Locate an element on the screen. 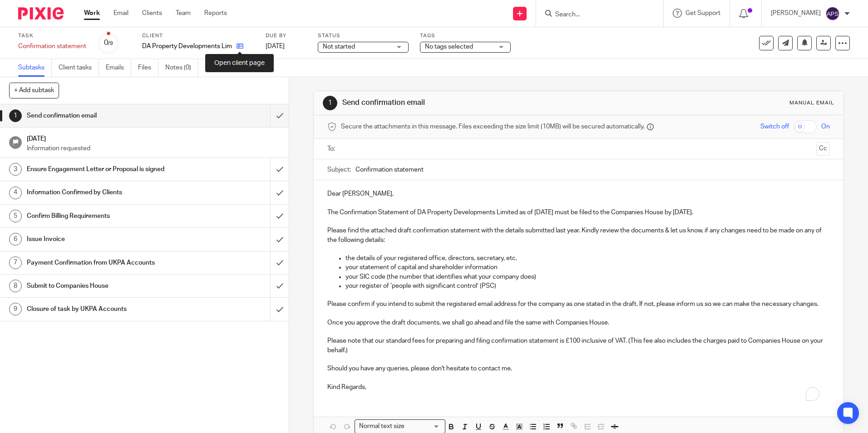 The height and width of the screenshot is (433, 868). a: Notes (0) is located at coordinates (181, 68).